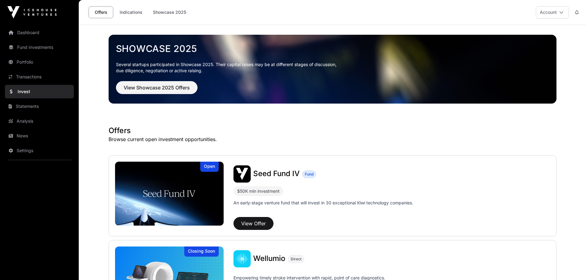 This screenshot has width=586, height=280. What do you see at coordinates (253, 224) in the screenshot?
I see `a: View Offer` at bounding box center [253, 224].